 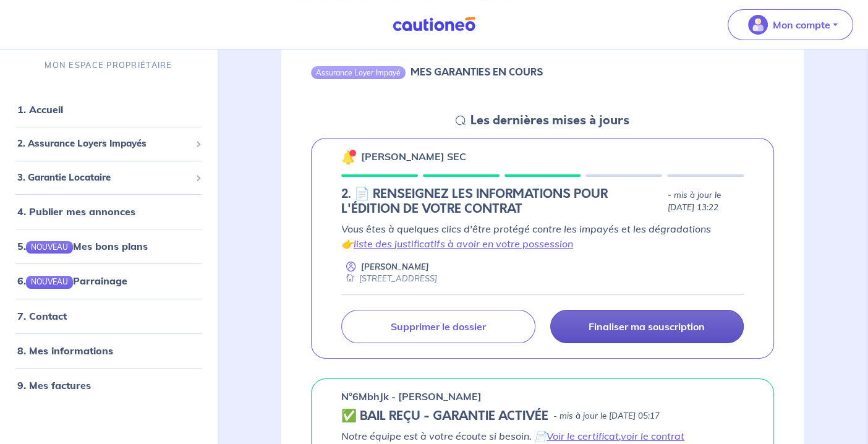 I want to click on div: 2. Assurance Loyers Impayés, so click(x=109, y=143).